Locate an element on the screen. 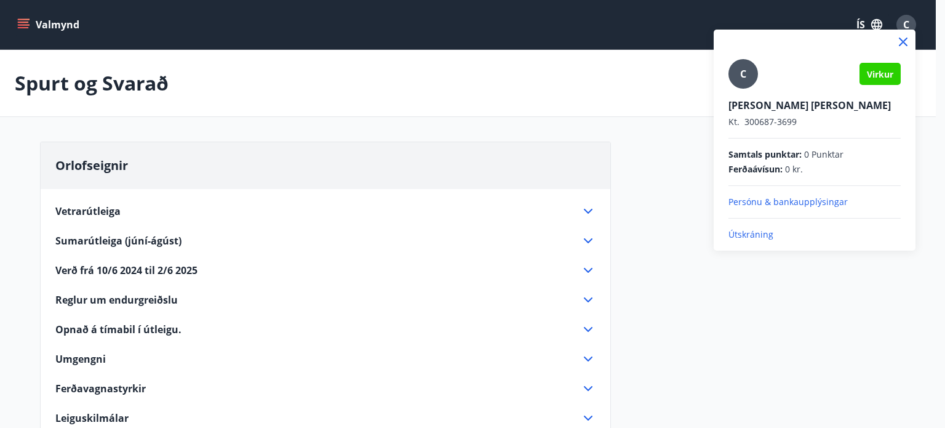  span: Samtals punktar : is located at coordinates (765, 154).